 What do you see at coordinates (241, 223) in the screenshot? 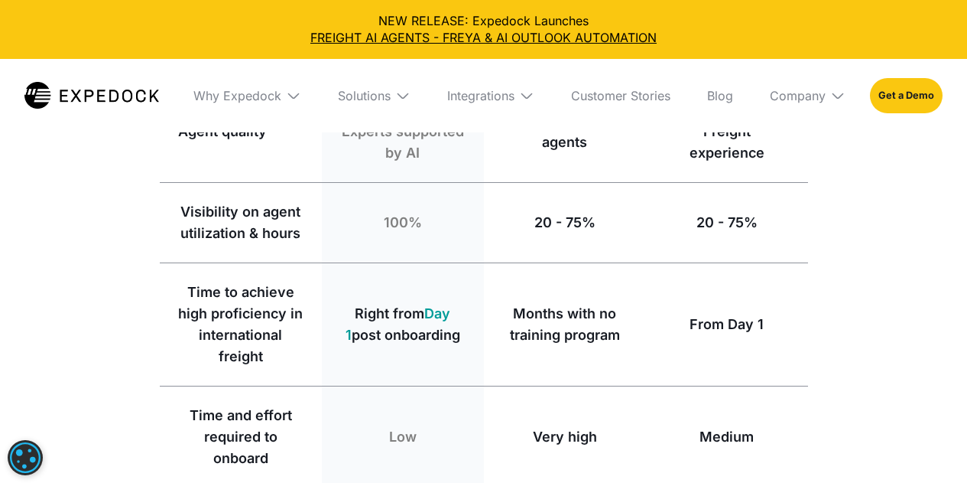
I see `div: Visibility on agent utilization & hours` at bounding box center [241, 223].